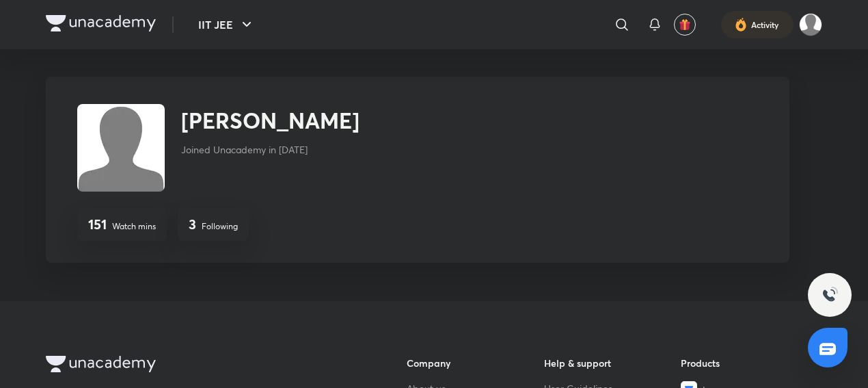 The height and width of the screenshot is (388, 868). Describe the element at coordinates (749, 363) in the screenshot. I see `h6: Products` at that location.